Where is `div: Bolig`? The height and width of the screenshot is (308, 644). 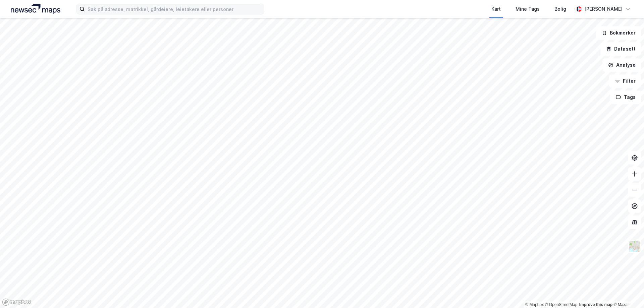 div: Bolig is located at coordinates (560, 9).